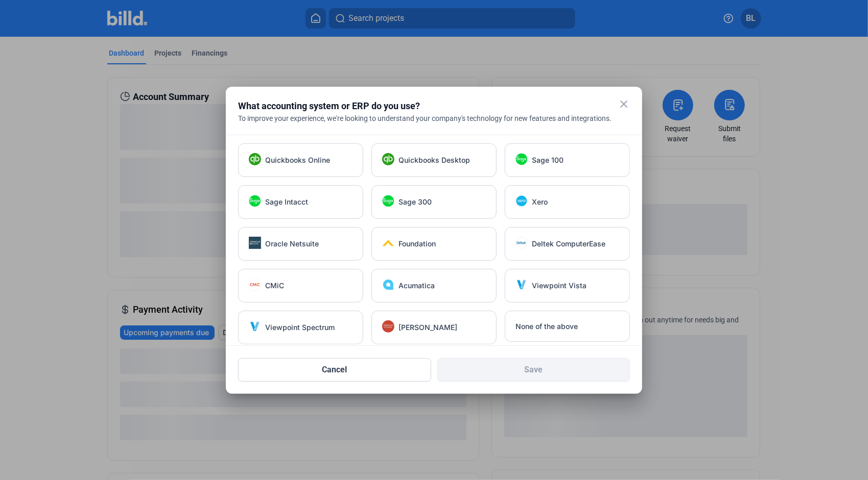  What do you see at coordinates (559, 286) in the screenshot?
I see `span: Viewpoint Vista` at bounding box center [559, 286].